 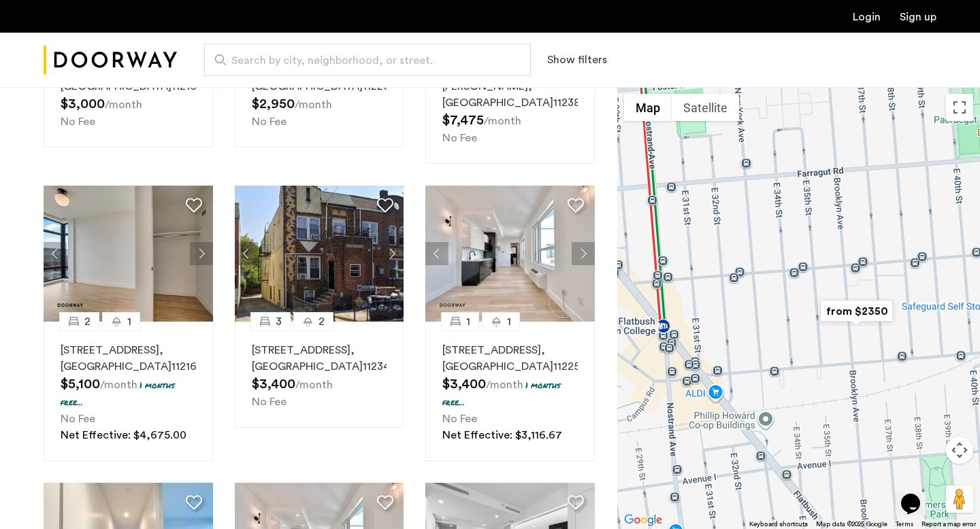 I want to click on span: Net Effective: $4,675.00, so click(x=123, y=435).